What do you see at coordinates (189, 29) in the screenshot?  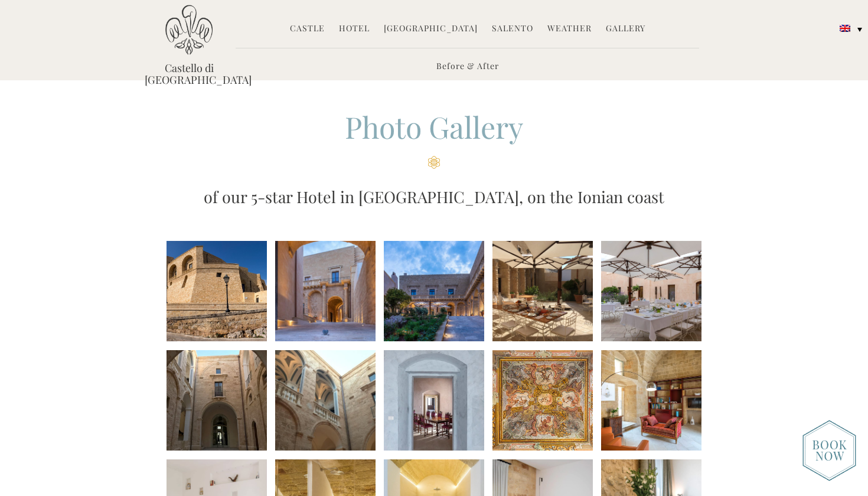 I see `img: Castello di Ugento` at bounding box center [189, 29].